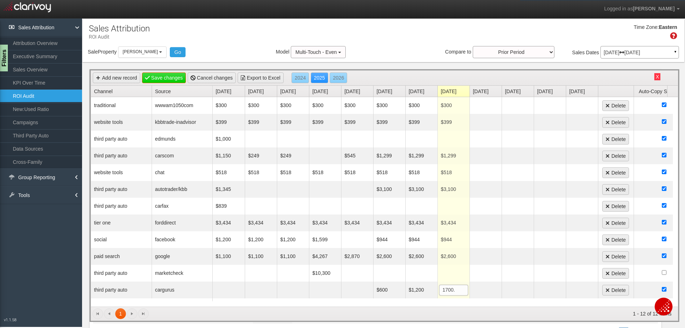 This screenshot has width=685, height=328. What do you see at coordinates (593, 52) in the screenshot?
I see `span: Dates` at bounding box center [593, 52].